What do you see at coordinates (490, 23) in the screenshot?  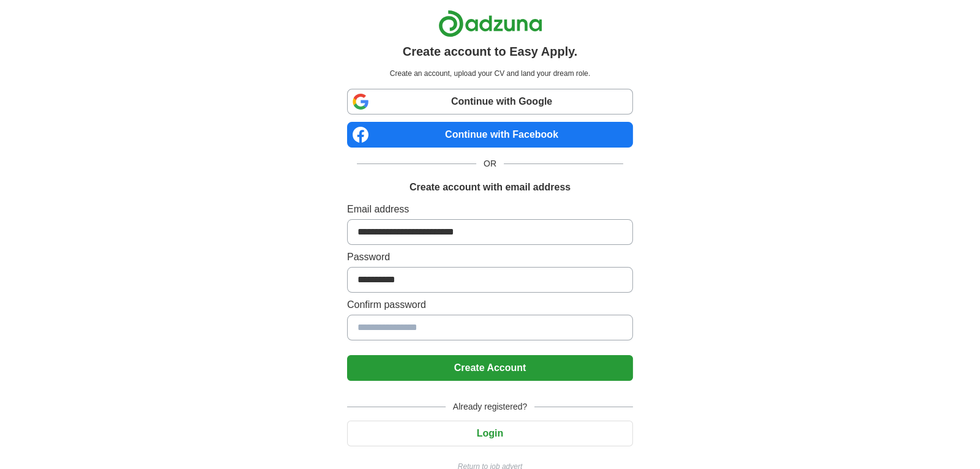 I see `img: Adzuna logo` at bounding box center [490, 23].